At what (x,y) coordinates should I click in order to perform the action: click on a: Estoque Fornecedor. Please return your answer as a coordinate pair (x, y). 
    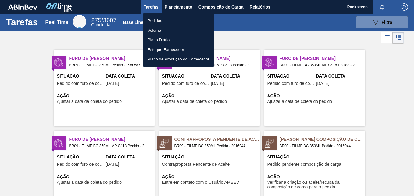
    Looking at the image, I should click on (178, 50).